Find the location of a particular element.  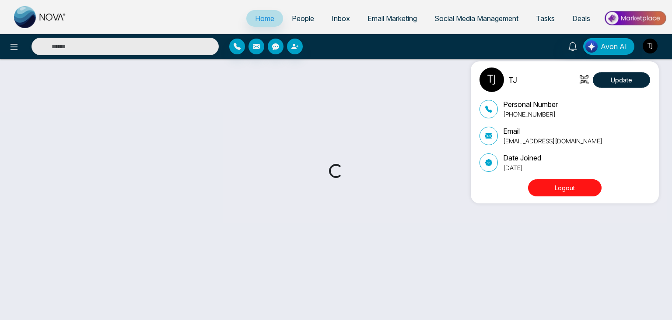

p: TJ is located at coordinates (513, 80).